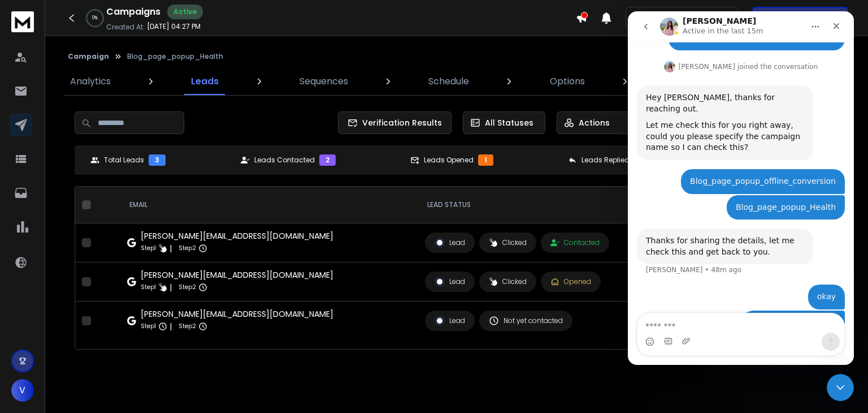 This screenshot has width=868, height=413. Describe the element at coordinates (40, 329) in the screenshot. I see `button: Gif picker` at that location.